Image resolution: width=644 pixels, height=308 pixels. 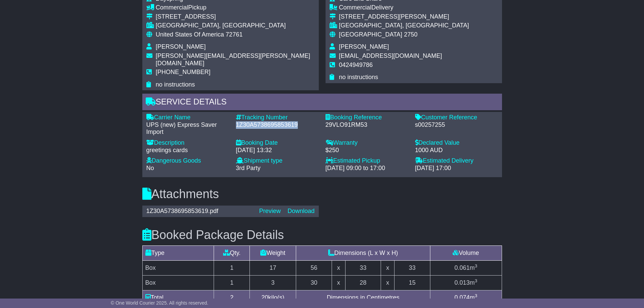 I want to click on a: Download, so click(x=301, y=211).